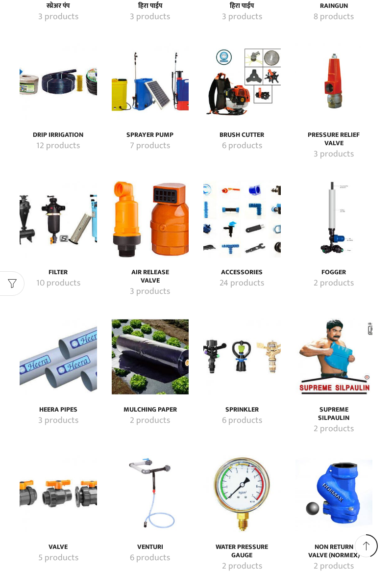 The height and width of the screenshot is (572, 392). I want to click on img: Accessories, so click(242, 219).